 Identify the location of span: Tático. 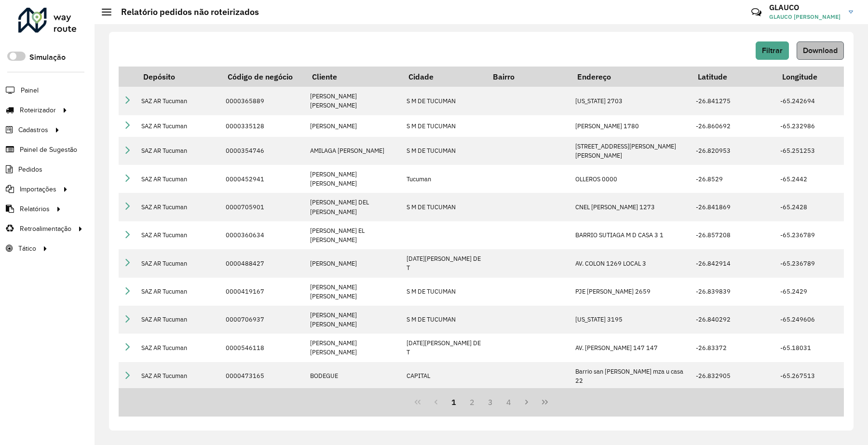
(27, 249).